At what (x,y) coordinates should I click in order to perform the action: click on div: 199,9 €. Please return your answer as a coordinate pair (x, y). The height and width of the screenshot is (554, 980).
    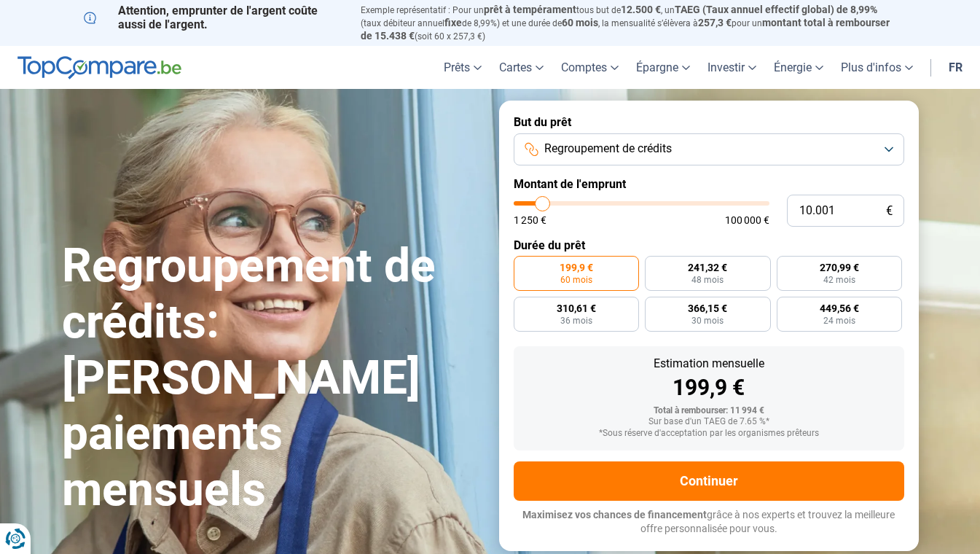
    Looking at the image, I should click on (709, 388).